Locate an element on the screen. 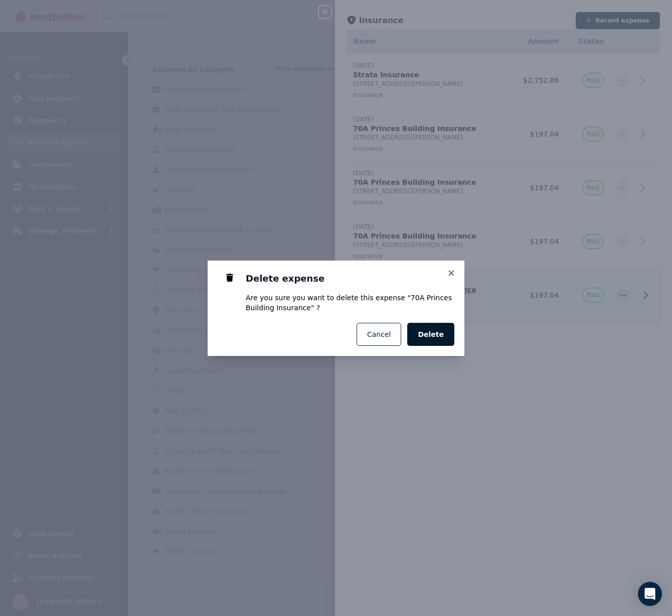 This screenshot has height=616, width=672. button: Delete is located at coordinates (431, 334).